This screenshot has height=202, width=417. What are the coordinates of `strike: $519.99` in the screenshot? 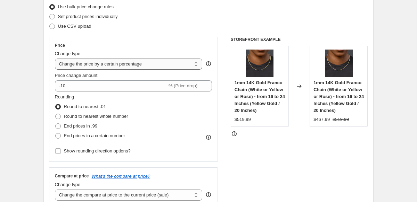 It's located at (340, 120).